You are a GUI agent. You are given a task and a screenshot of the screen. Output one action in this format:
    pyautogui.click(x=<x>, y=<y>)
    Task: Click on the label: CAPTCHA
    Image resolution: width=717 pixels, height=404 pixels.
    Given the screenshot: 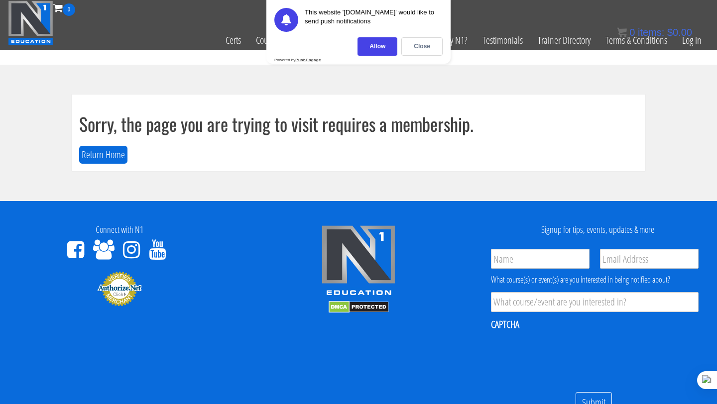 What is the action you would take?
    pyautogui.click(x=505, y=325)
    